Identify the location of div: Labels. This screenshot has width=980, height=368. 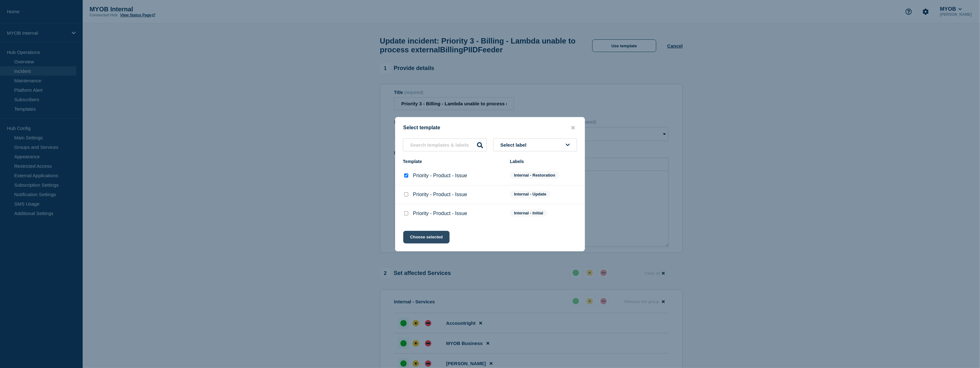
(543, 162).